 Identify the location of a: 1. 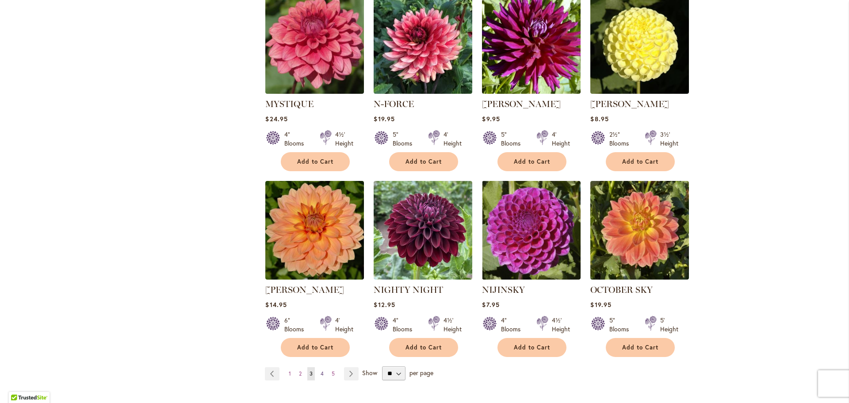
(290, 374).